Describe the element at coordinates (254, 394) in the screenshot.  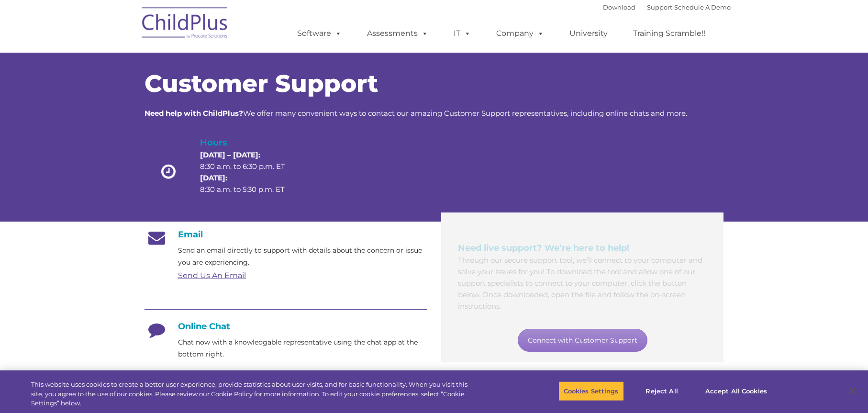
I see `div: This website uses cookies to create a better user experience, provide statistics about user visit...` at that location.